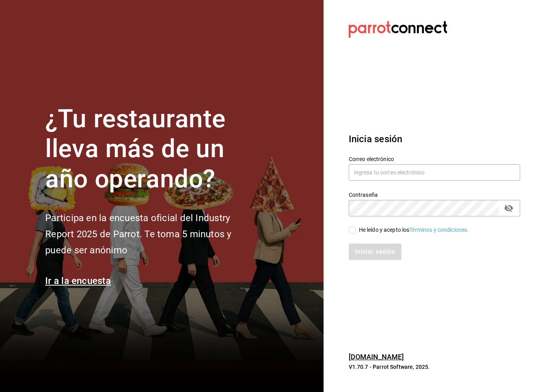  I want to click on a: Términos y condiciones., so click(439, 230).